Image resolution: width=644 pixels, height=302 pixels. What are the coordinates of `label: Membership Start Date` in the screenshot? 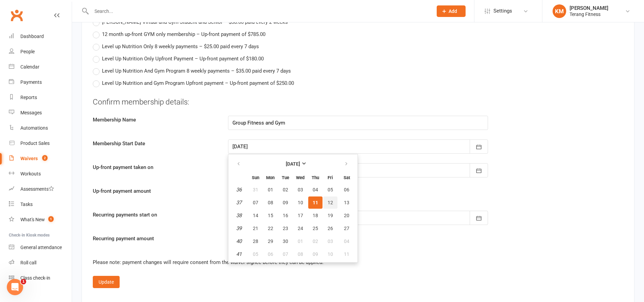 It's located at (156, 143).